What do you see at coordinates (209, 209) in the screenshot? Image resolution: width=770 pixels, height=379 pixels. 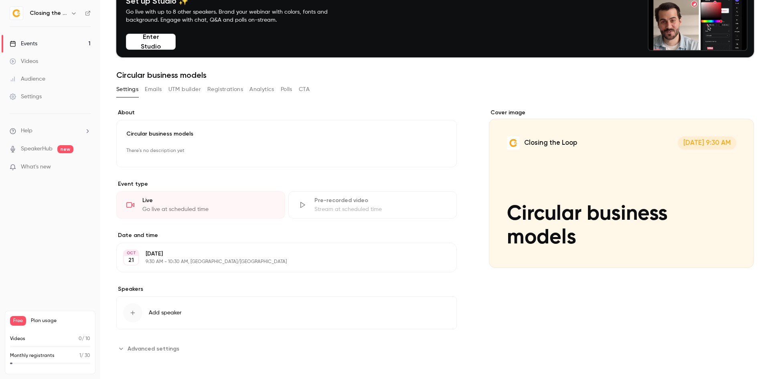 I see `div: Go live at scheduled time` at bounding box center [209, 209].